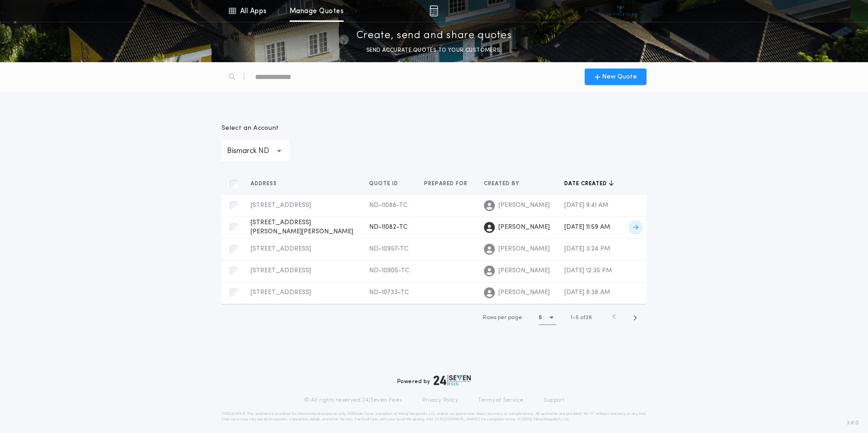 The image size is (868, 433). I want to click on span: Rows per page:, so click(503, 318).